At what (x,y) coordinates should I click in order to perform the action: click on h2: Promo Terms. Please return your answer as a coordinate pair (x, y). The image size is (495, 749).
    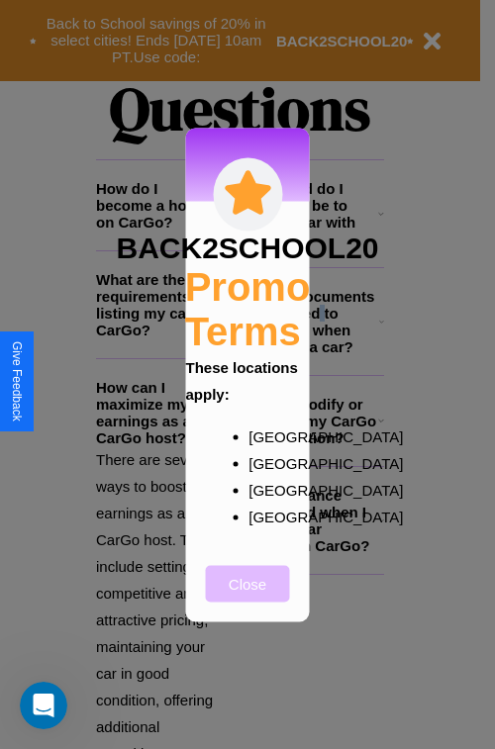
    Looking at the image, I should click on (247, 309).